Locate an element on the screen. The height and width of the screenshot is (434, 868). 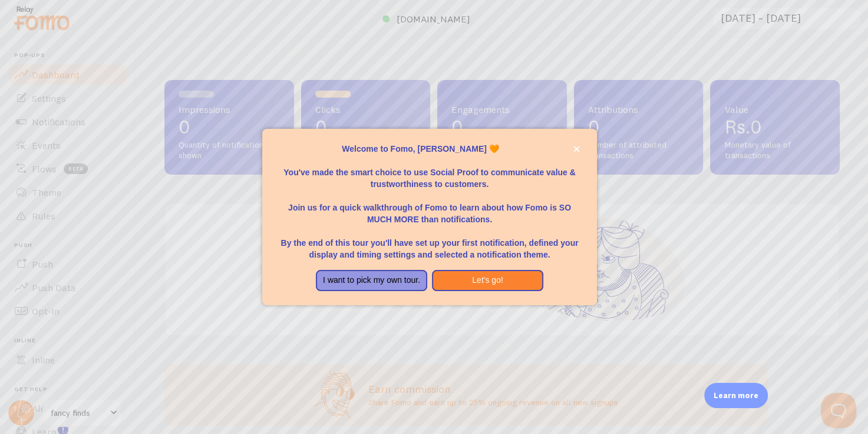
p: You've made the smart choice to use Social Proof to communicate value & trustworthiness to custom... is located at coordinates (429, 173).